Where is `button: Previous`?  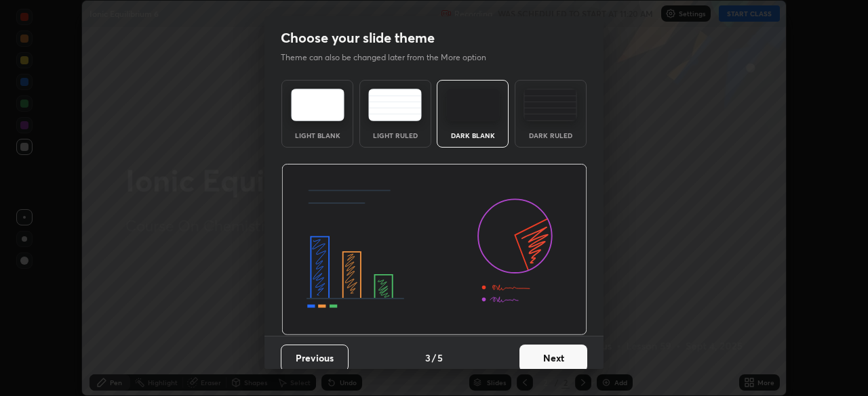 button: Previous is located at coordinates (314, 358).